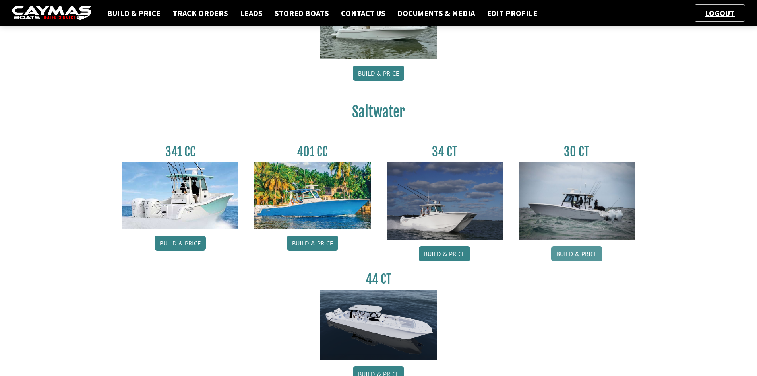  What do you see at coordinates (720, 13) in the screenshot?
I see `a: Logout` at bounding box center [720, 13].